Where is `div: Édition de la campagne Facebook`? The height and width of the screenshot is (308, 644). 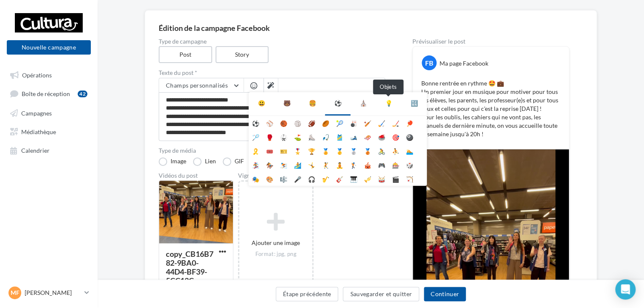 div: Édition de la campagne Facebook is located at coordinates (371, 28).